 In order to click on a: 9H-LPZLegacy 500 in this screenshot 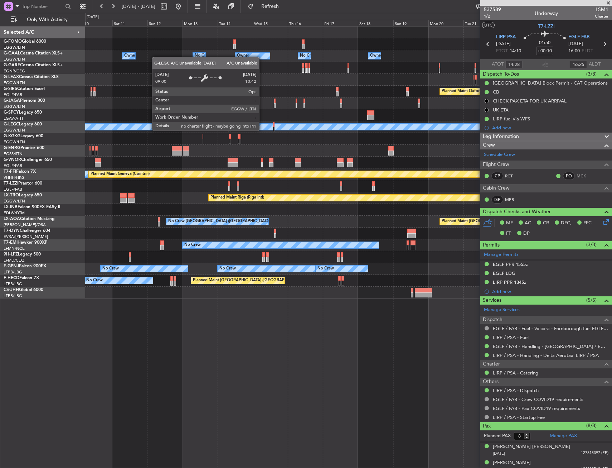, I will do `click(22, 254)`.